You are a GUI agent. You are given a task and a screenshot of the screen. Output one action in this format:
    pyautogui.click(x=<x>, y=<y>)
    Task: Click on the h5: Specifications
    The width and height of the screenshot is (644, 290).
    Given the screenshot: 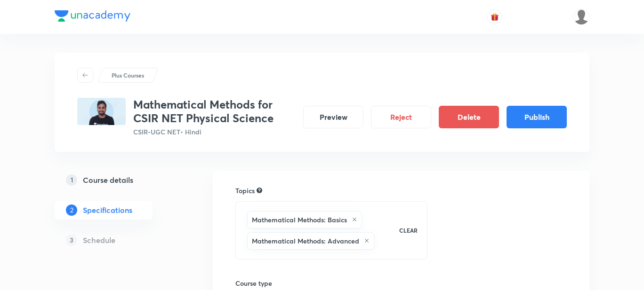 What is the action you would take?
    pyautogui.click(x=107, y=210)
    